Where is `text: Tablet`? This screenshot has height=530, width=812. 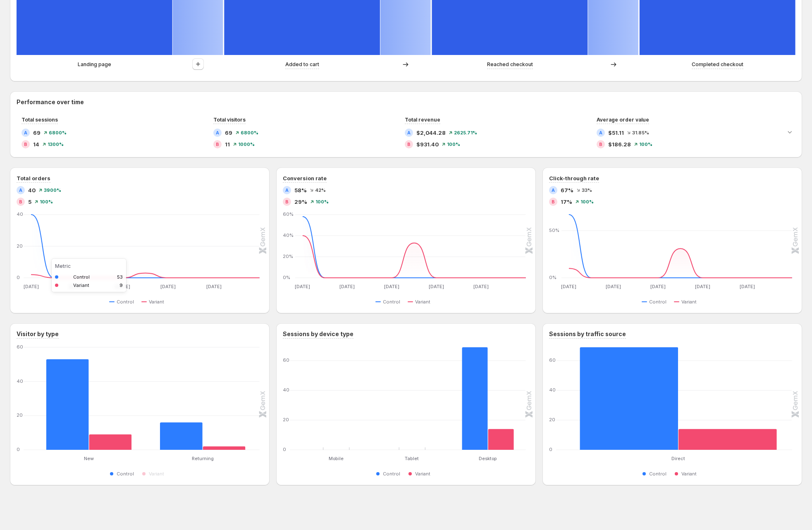 text: Tablet is located at coordinates (412, 458).